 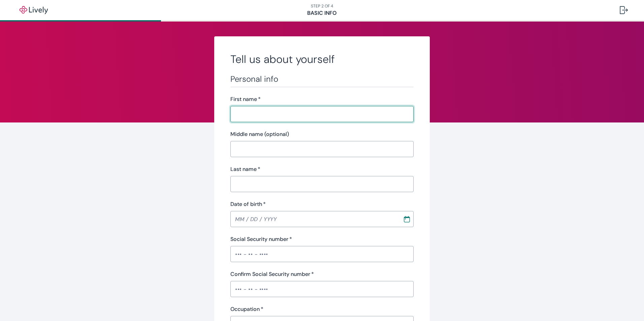 I want to click on button: Log out, so click(x=624, y=10).